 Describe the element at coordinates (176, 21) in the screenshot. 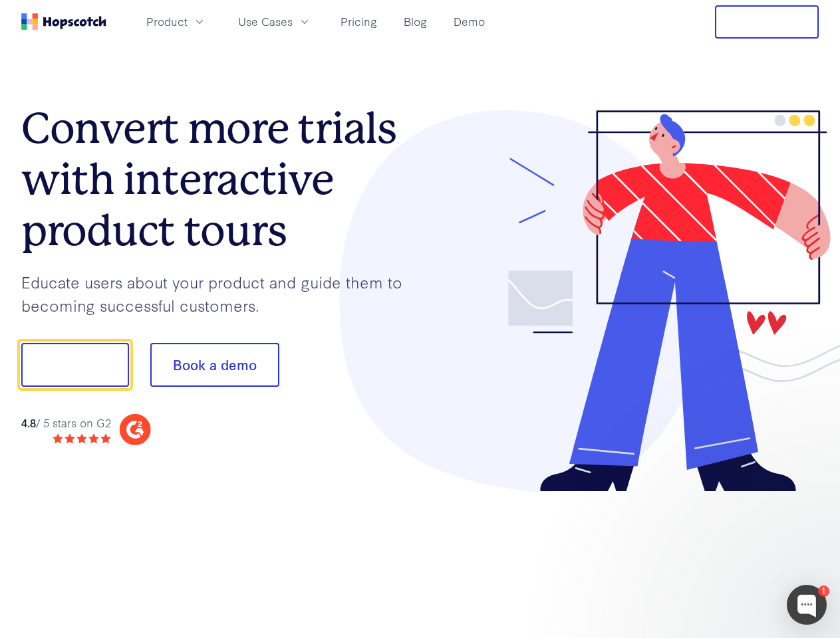

I see `button: Product` at that location.